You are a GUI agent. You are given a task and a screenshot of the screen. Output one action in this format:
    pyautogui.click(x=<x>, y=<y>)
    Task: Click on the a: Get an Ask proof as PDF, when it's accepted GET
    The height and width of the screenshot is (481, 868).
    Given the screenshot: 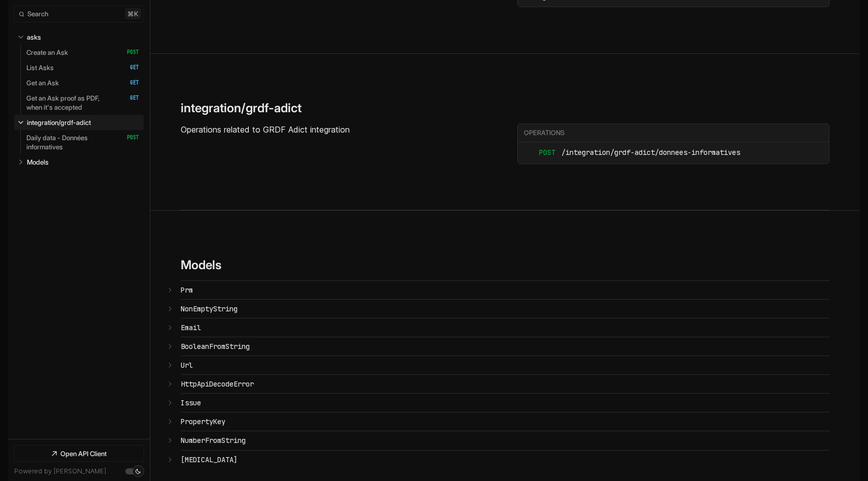 What is the action you would take?
    pyautogui.click(x=83, y=103)
    